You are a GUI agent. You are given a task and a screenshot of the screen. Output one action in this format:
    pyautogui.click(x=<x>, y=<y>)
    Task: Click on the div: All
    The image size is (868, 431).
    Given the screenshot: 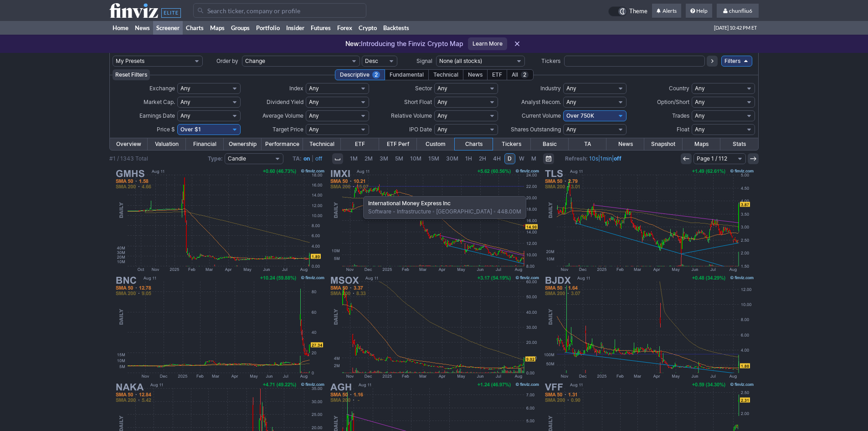 What is the action you would take?
    pyautogui.click(x=520, y=75)
    